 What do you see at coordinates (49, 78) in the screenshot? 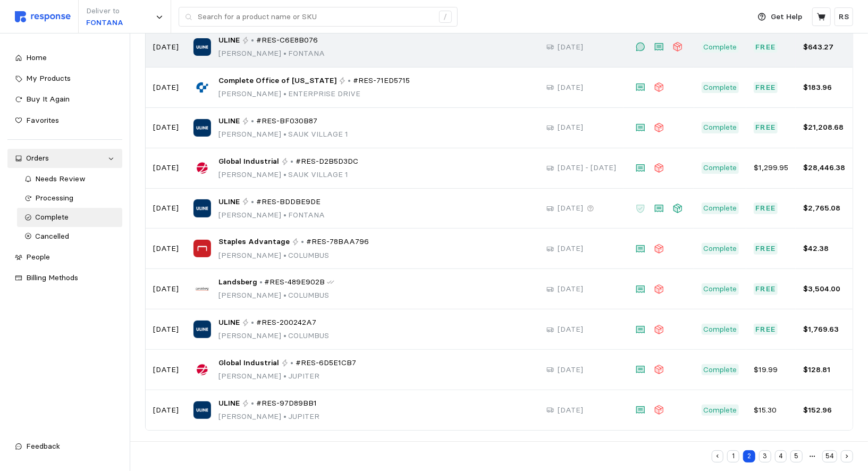
I see `span: My Products` at bounding box center [49, 78].